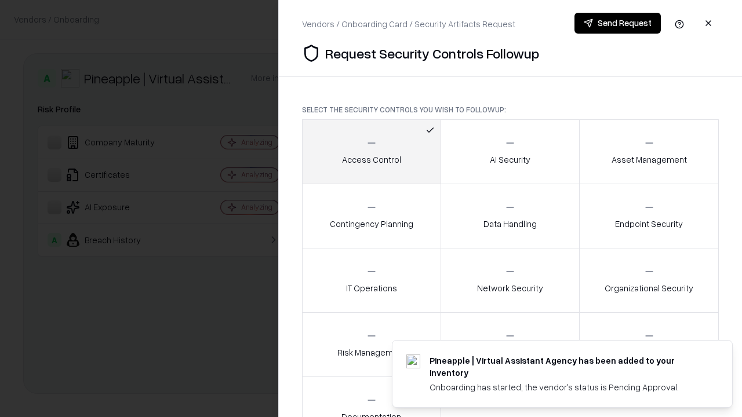 The height and width of the screenshot is (417, 742). Describe the element at coordinates (649, 159) in the screenshot. I see `p: Asset Management` at that location.